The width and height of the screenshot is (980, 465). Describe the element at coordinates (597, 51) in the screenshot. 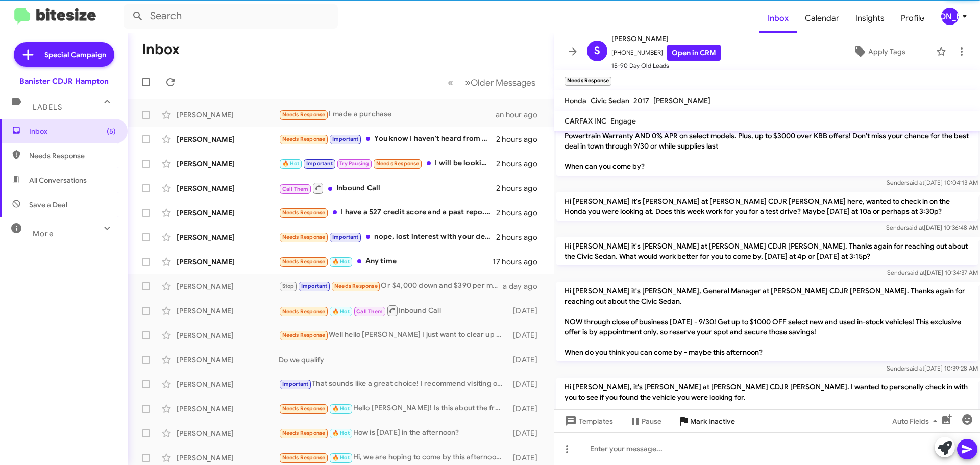

I see `span: S` at that location.